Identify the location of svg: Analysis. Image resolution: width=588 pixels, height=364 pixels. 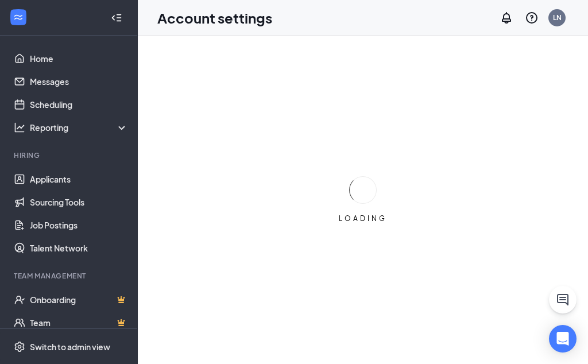
(19, 128).